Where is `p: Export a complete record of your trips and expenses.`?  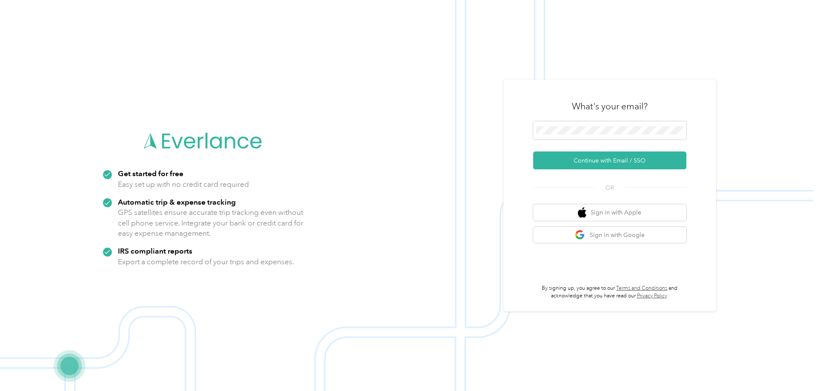 p: Export a complete record of your trips and expenses. is located at coordinates (206, 262).